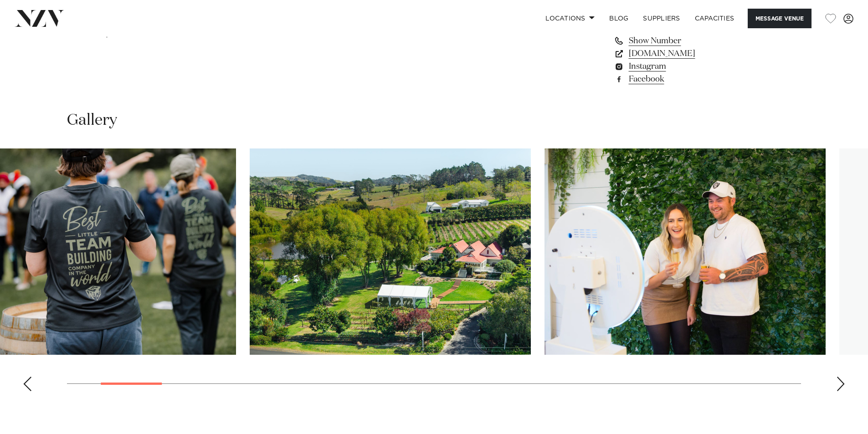 Image resolution: width=868 pixels, height=434 pixels. What do you see at coordinates (714, 18) in the screenshot?
I see `a: Capacities` at bounding box center [714, 18].